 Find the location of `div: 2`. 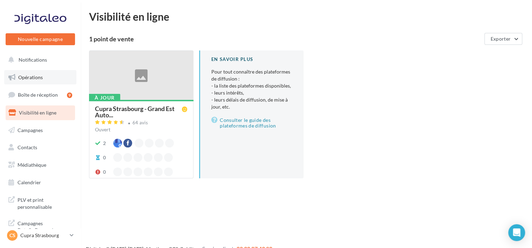

div: 2 is located at coordinates (104, 143).